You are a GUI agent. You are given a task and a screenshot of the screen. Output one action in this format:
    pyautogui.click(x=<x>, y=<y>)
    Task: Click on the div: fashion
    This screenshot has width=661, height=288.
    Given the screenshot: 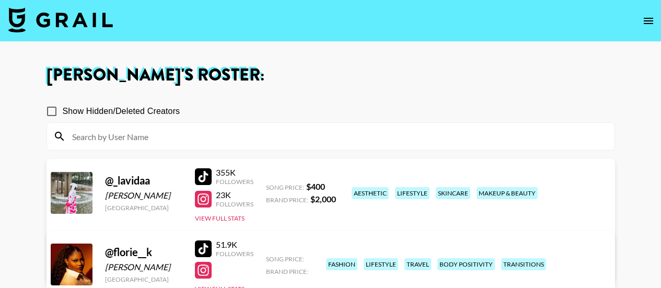 What is the action you would take?
    pyautogui.click(x=342, y=264)
    